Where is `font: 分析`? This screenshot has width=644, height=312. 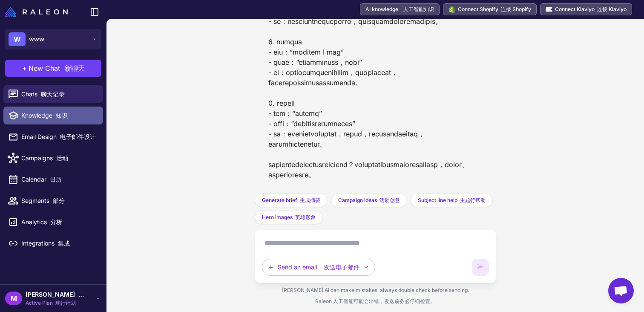
font: 分析 is located at coordinates (56, 222).